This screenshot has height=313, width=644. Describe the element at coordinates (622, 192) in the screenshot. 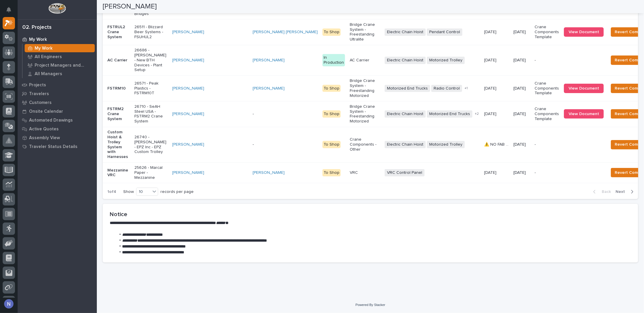

I see `span: Next` at that location.